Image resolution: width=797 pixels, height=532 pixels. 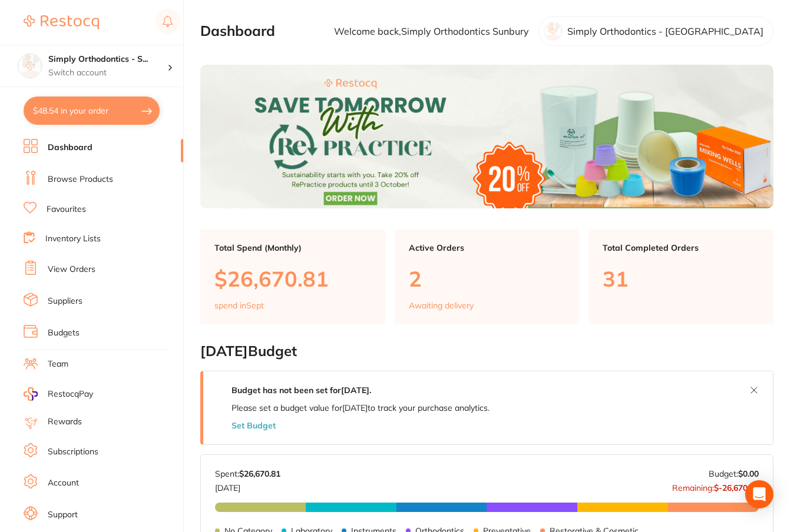 I want to click on p: Total Spend (Monthly), so click(x=292, y=247).